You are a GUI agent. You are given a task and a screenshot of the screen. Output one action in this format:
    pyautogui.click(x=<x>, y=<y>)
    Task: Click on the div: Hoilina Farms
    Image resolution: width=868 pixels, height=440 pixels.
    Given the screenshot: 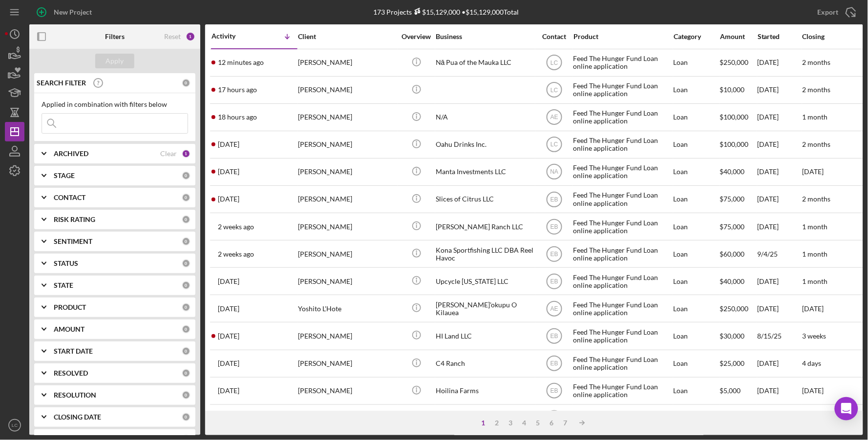 What is the action you would take?
    pyautogui.click(x=485, y=391)
    